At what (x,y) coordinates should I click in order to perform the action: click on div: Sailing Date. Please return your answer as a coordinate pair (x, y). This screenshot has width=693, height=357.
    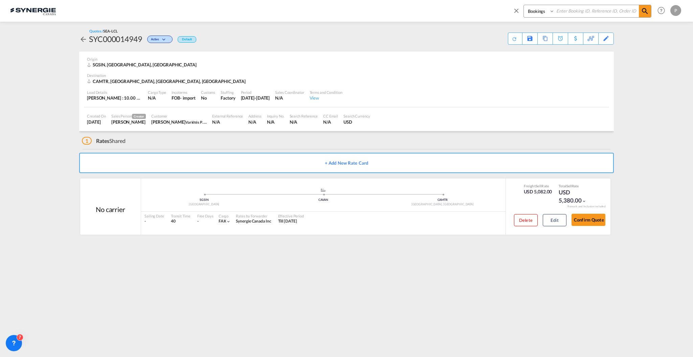
    Looking at the image, I should click on (154, 216).